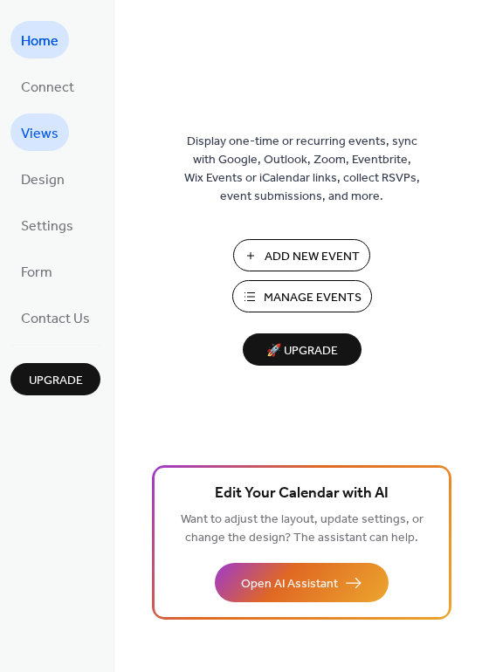 The image size is (489, 672). I want to click on button: Open AI Assistant, so click(301, 582).